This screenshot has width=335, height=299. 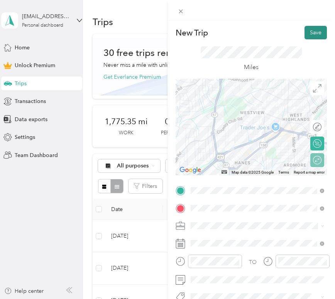 What do you see at coordinates (192, 33) in the screenshot?
I see `p: New Trip` at bounding box center [192, 33].